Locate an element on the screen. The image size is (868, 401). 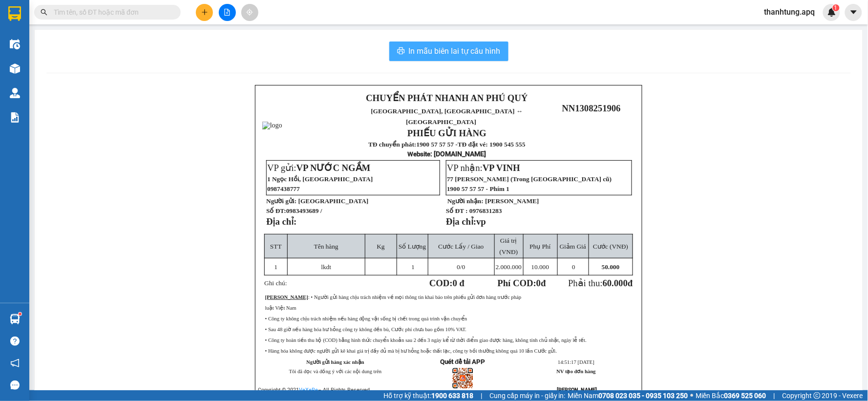
span: 10.000 is located at coordinates (540, 267).